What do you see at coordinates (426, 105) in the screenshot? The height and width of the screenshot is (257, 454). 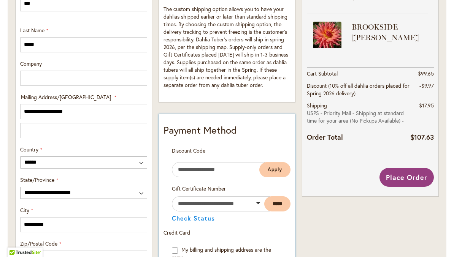 I see `span: $17.95` at bounding box center [426, 105].